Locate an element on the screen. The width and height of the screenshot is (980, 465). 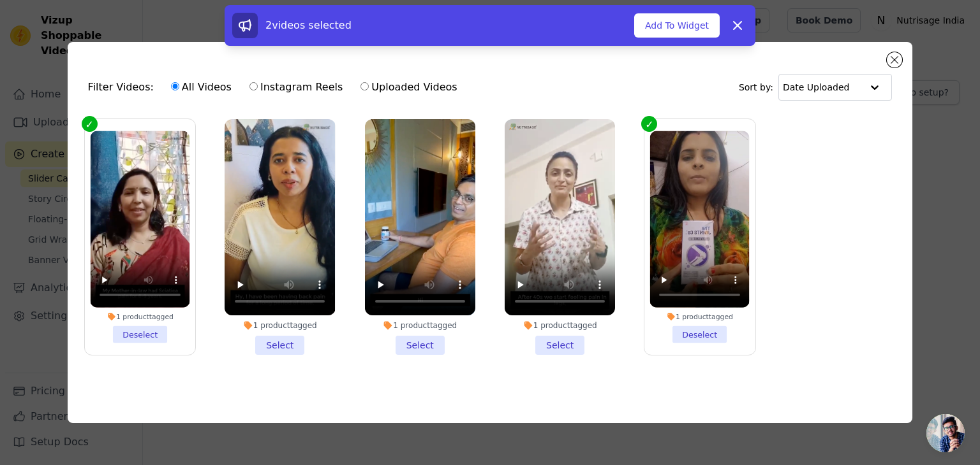
label: All Videos is located at coordinates (201, 88).